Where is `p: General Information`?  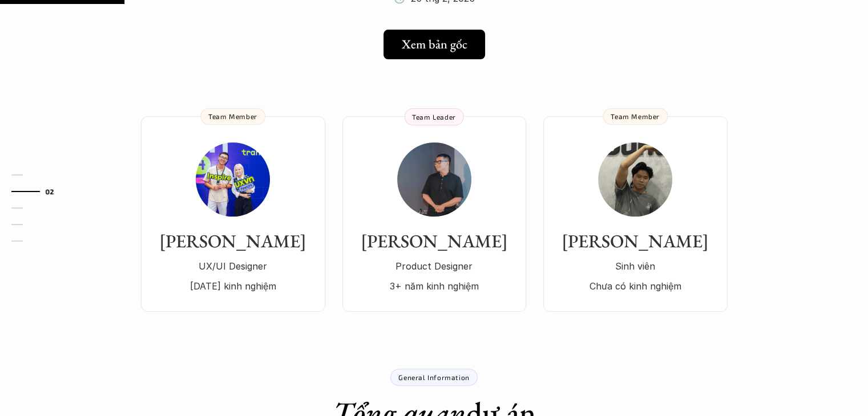
p: General Information is located at coordinates (434, 378).